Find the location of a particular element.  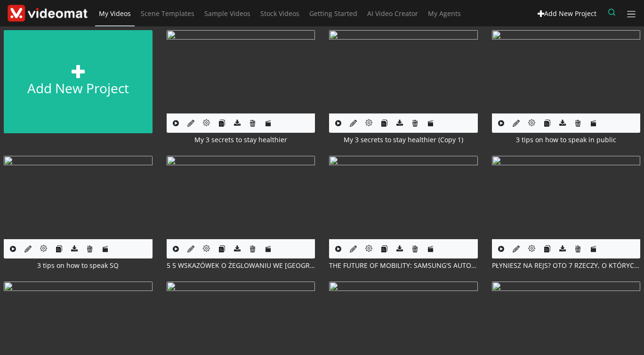

img: Theme-Logo is located at coordinates (48, 13).